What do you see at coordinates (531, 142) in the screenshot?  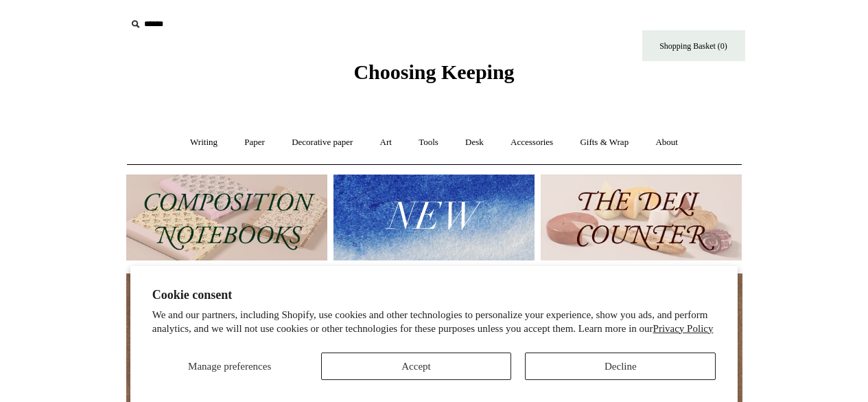 I see `a: Accessories` at bounding box center [531, 142].